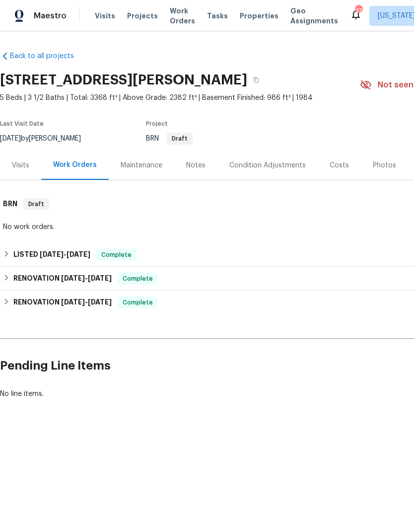  What do you see at coordinates (259, 16) in the screenshot?
I see `span: Properties` at bounding box center [259, 16].